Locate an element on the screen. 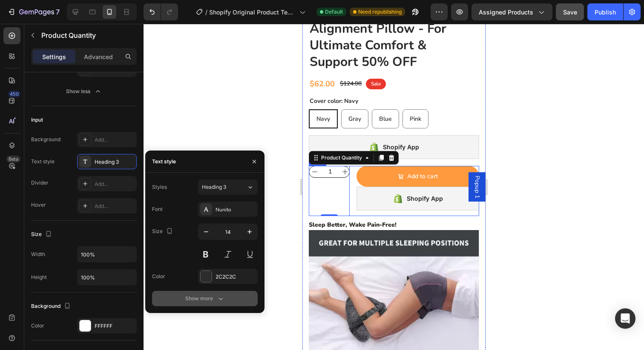 Image resolution: width=644 pixels, height=350 pixels. span: Popup 1 is located at coordinates (175, 163).